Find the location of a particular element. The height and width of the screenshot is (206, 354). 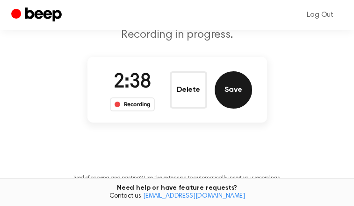

a: Log Out is located at coordinates (320, 15).